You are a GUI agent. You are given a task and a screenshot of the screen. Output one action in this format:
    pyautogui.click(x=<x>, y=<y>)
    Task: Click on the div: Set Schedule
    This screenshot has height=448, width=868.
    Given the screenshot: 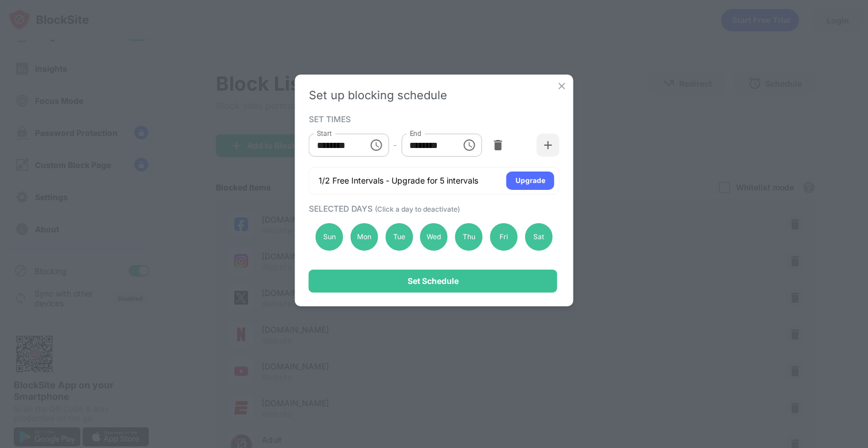 What is the action you would take?
    pyautogui.click(x=433, y=281)
    